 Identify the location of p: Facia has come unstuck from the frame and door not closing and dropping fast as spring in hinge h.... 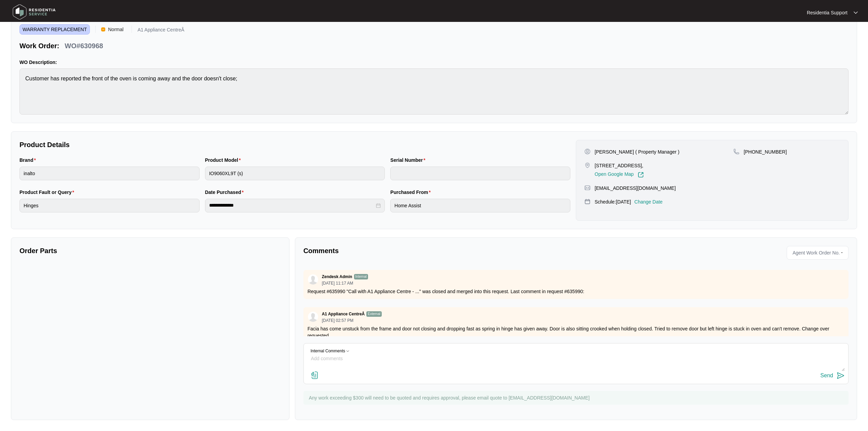
(575, 332).